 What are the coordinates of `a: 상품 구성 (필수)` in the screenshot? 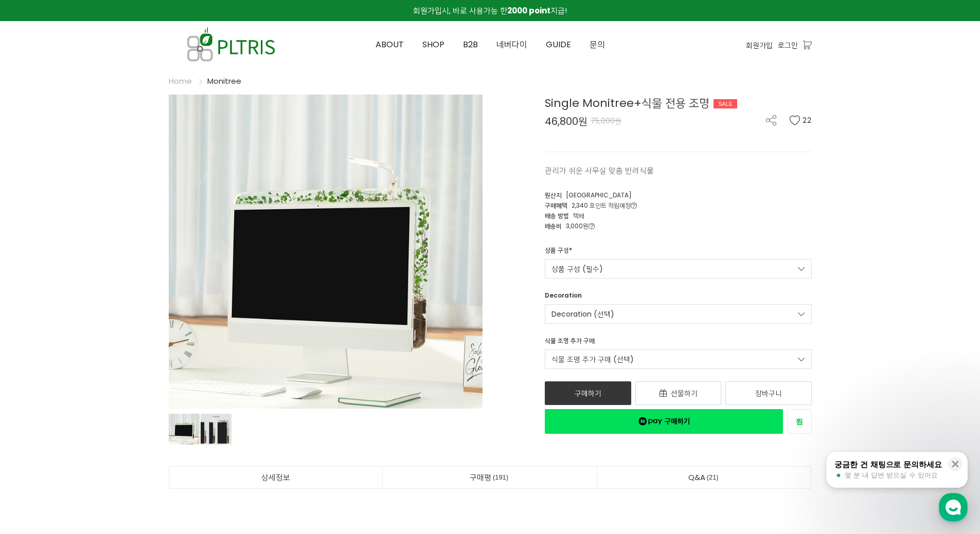 It's located at (678, 269).